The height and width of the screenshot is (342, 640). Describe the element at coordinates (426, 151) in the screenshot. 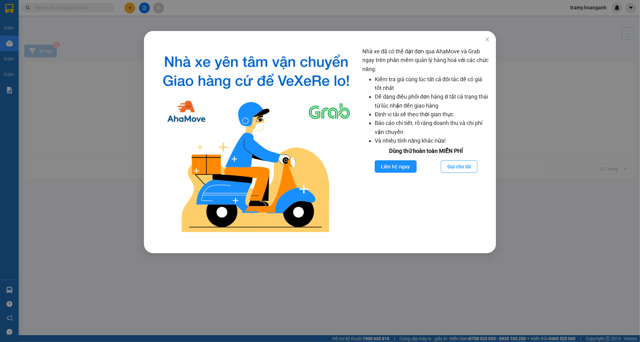

I see `div: Dùng thử hoàn toàn MIỄN PHÍ` at that location.